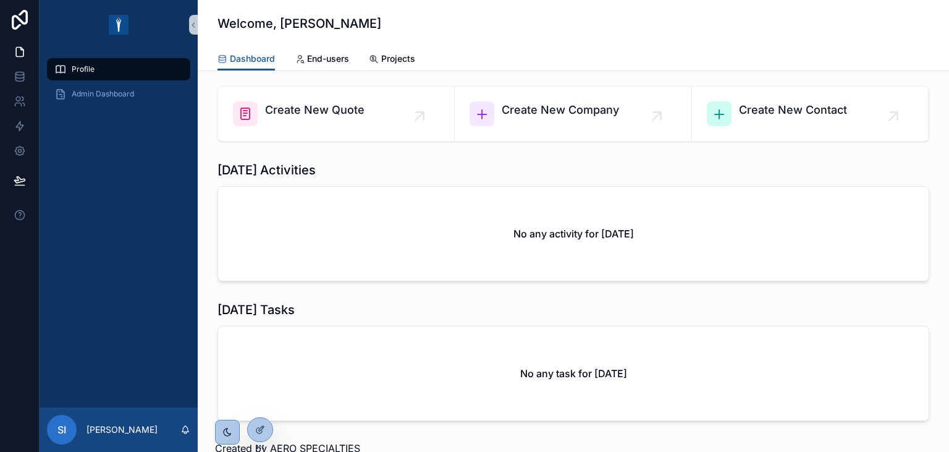 Image resolution: width=949 pixels, height=452 pixels. What do you see at coordinates (246, 59) in the screenshot?
I see `a: Dashboard` at bounding box center [246, 59].